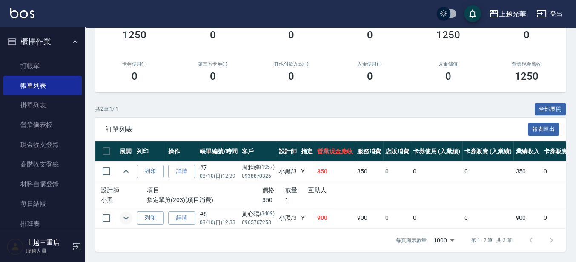 The image size is (576, 262). I want to click on a: 打帳單, so click(43, 66).